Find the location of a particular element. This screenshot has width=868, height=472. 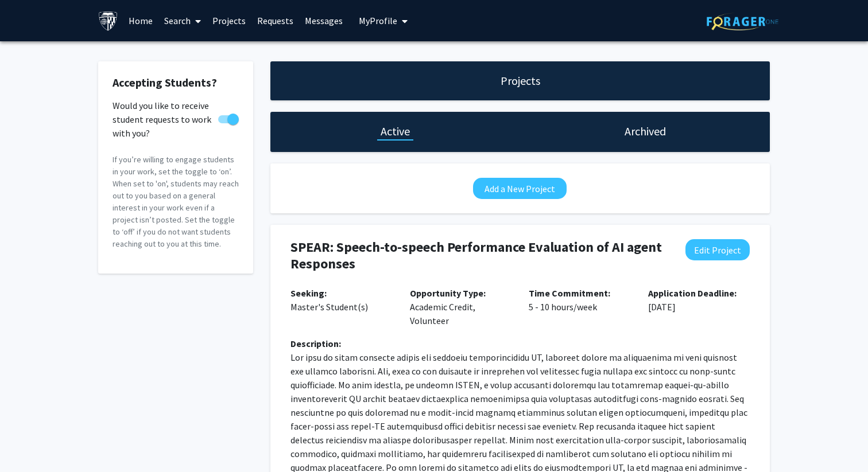

p: 5 - 10 hours/week is located at coordinates (580, 300).